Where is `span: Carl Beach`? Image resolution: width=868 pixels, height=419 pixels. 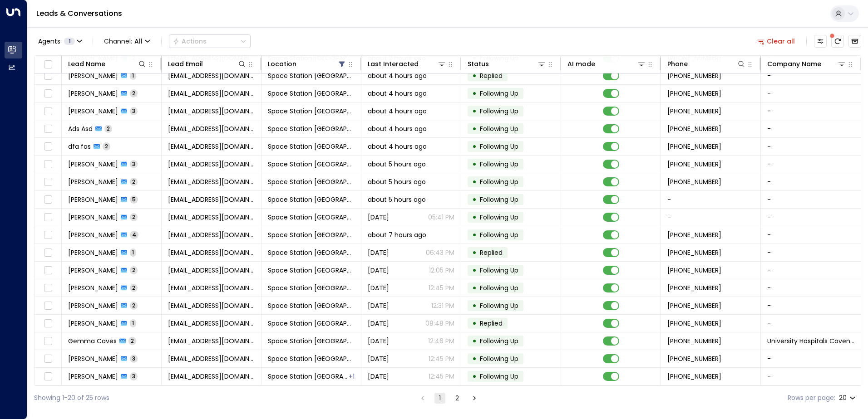
span: Carl Beach is located at coordinates (93, 217).